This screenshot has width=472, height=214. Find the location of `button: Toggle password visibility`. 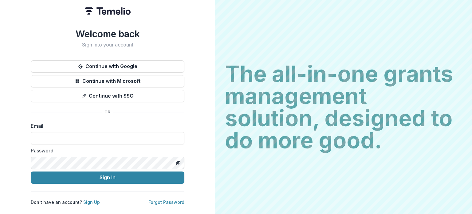

button: Toggle password visibility is located at coordinates (178, 163).